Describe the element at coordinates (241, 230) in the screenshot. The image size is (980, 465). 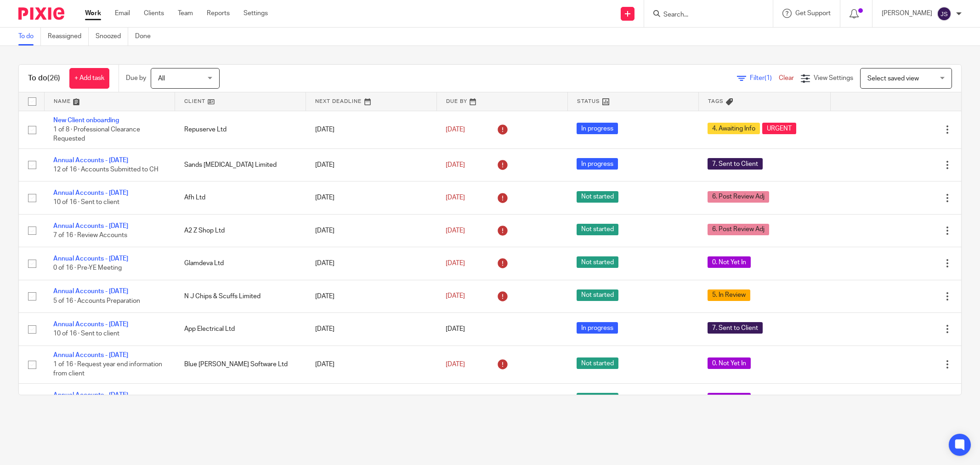
I see `td: A2 Z Shop Ltd` at that location.